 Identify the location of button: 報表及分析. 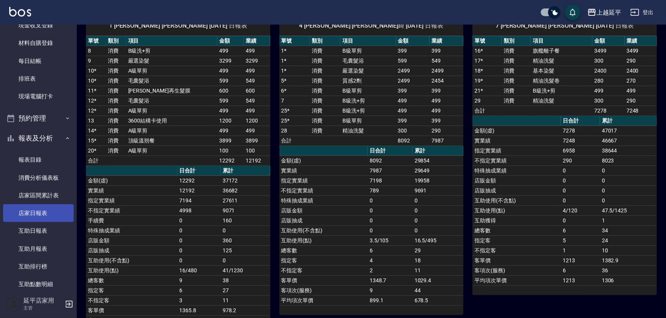
(38, 138).